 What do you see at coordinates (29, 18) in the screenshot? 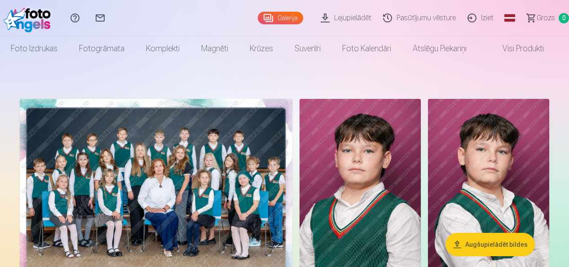
I see `img: /fa1` at bounding box center [29, 18].